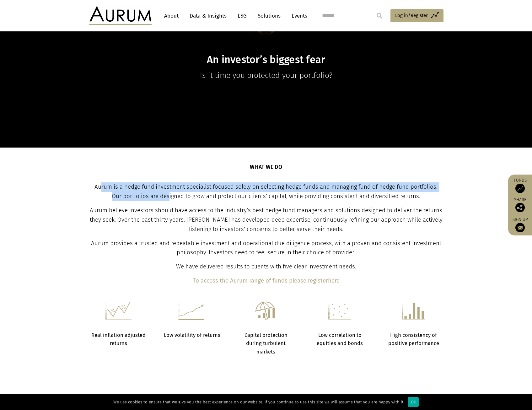  I want to click on a: ESG, so click(242, 16).